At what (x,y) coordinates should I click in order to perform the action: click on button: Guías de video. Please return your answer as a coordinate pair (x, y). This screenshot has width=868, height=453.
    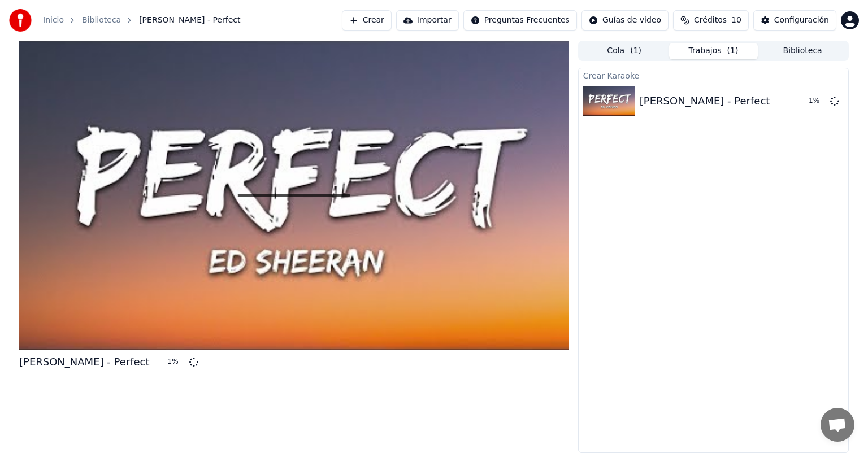
    Looking at the image, I should click on (625, 20).